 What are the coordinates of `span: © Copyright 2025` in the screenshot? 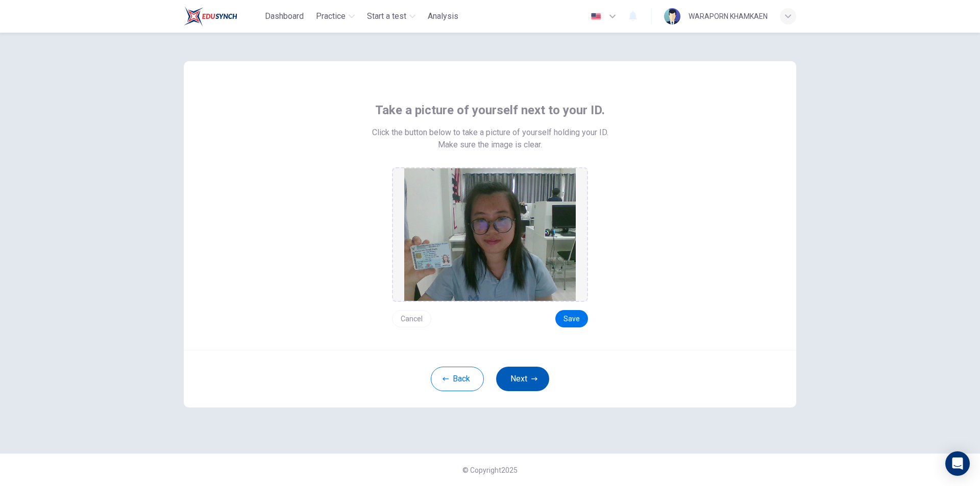 It's located at (490, 470).